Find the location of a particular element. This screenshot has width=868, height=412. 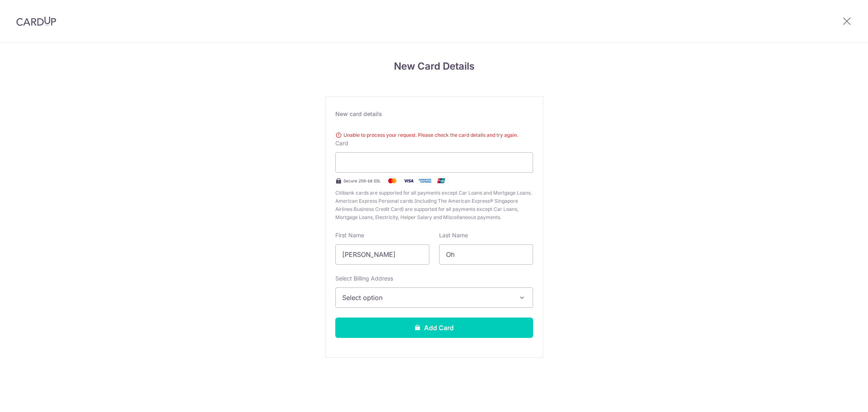

input: Cardholder First Name is located at coordinates (382, 254).